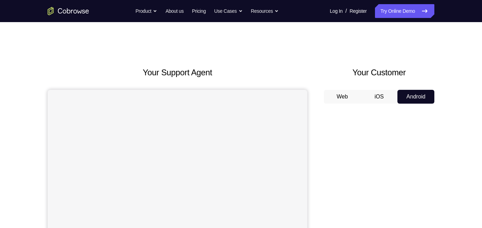 The width and height of the screenshot is (482, 228). Describe the element at coordinates (404, 11) in the screenshot. I see `a: Try Online Demo` at that location.